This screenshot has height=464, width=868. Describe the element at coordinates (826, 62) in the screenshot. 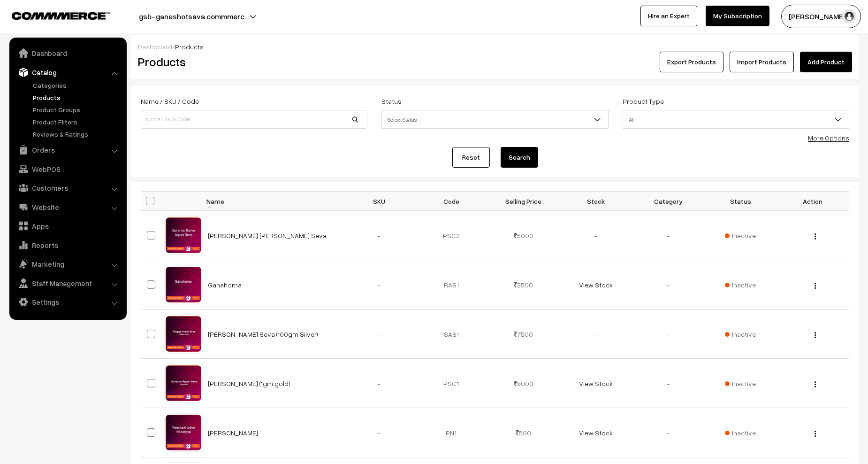

I see `a: Add Product` at that location.